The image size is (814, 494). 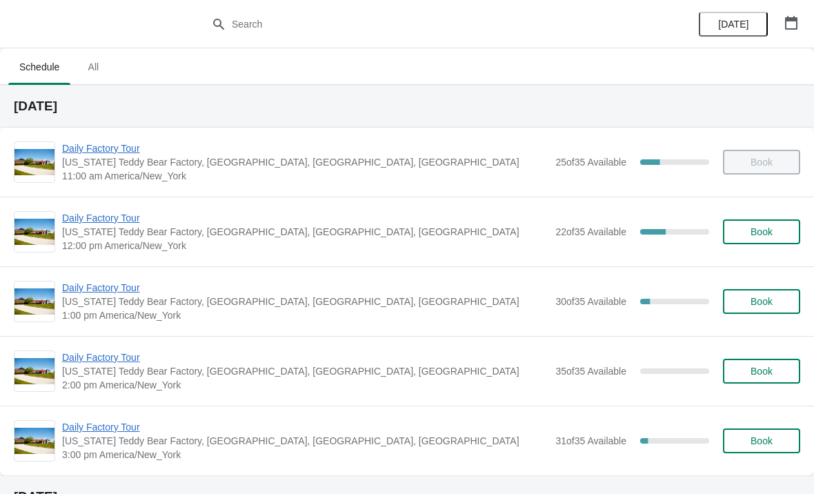 I want to click on img: Daily Factory Tour | Vermont Teddy Bear Factory, Shelburne Road, Shelburne, VT, USA | 12:00 pm Am..., so click(x=34, y=232).